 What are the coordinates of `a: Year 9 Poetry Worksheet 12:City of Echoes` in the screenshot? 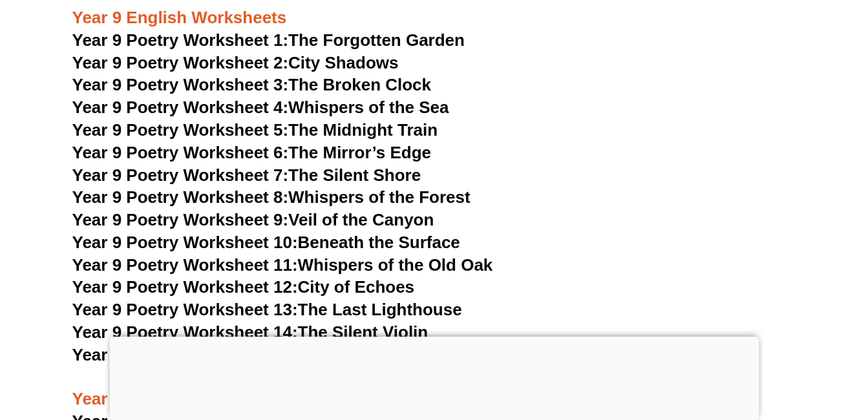 It's located at (244, 287).